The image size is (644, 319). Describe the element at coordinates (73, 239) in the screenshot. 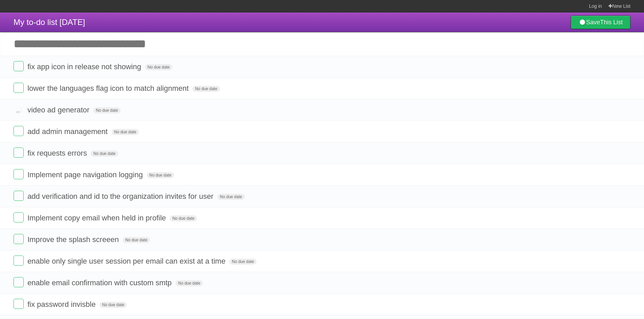

I see `span: Improve the splash screeen` at that location.